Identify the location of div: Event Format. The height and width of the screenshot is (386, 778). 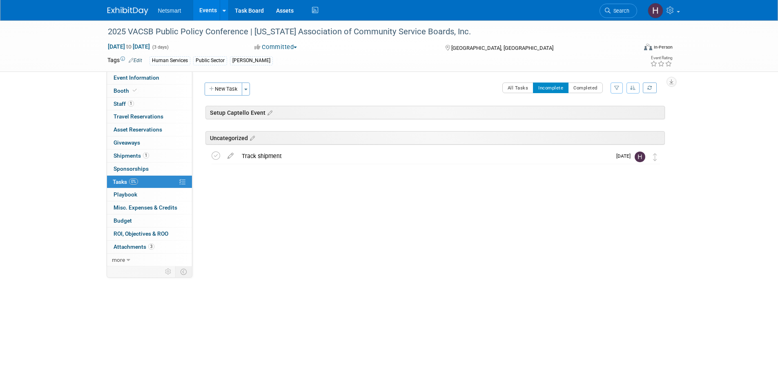
(631, 49).